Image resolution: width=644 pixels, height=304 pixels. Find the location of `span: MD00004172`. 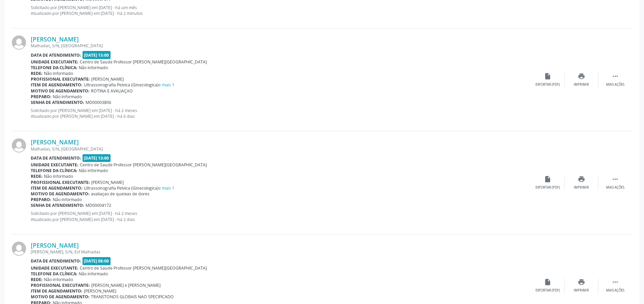

span: MD00004172 is located at coordinates (99, 205).